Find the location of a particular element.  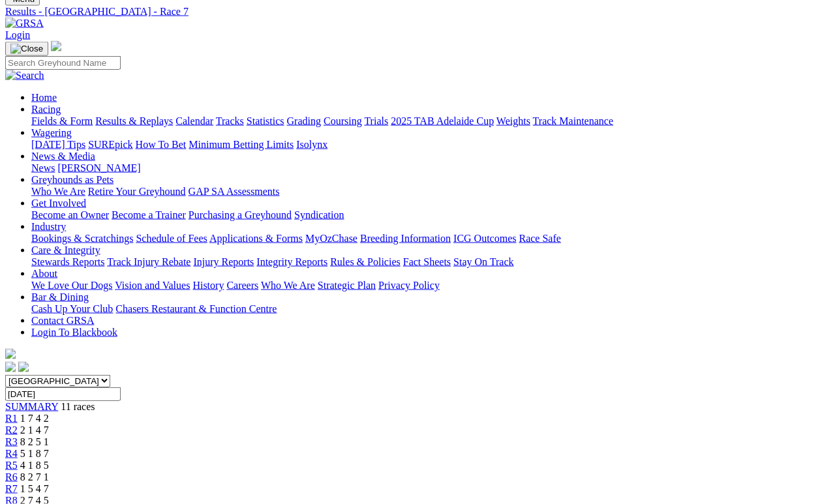

a: Trials is located at coordinates (376, 120).